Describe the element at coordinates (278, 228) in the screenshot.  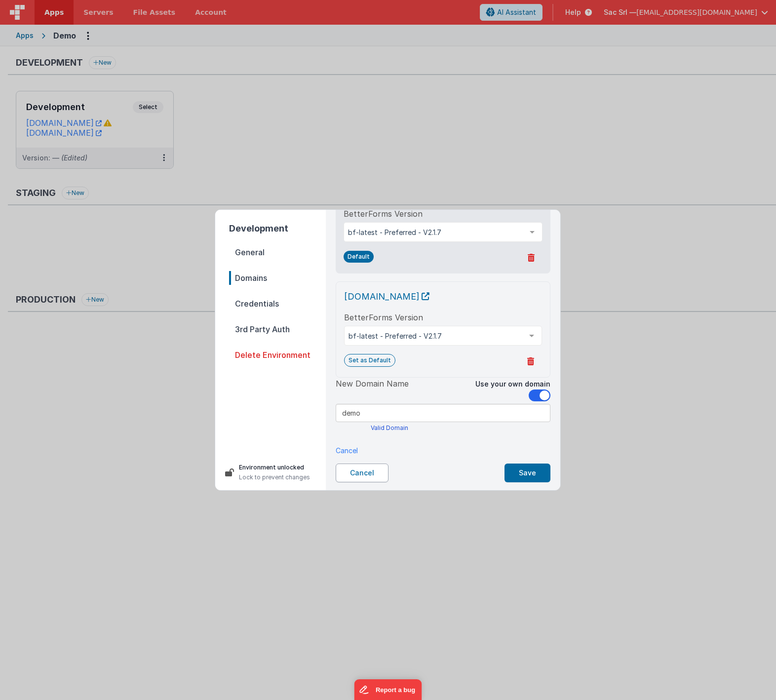
I see `h2: Development` at that location.